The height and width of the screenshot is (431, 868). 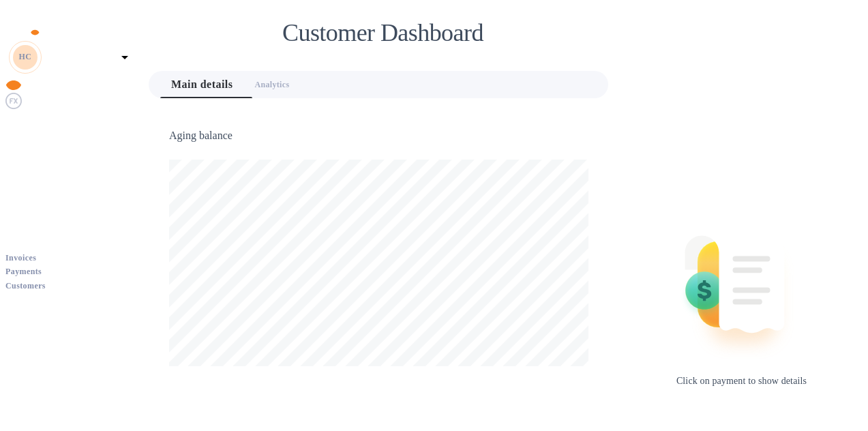 I want to click on b: Payments, so click(x=23, y=272).